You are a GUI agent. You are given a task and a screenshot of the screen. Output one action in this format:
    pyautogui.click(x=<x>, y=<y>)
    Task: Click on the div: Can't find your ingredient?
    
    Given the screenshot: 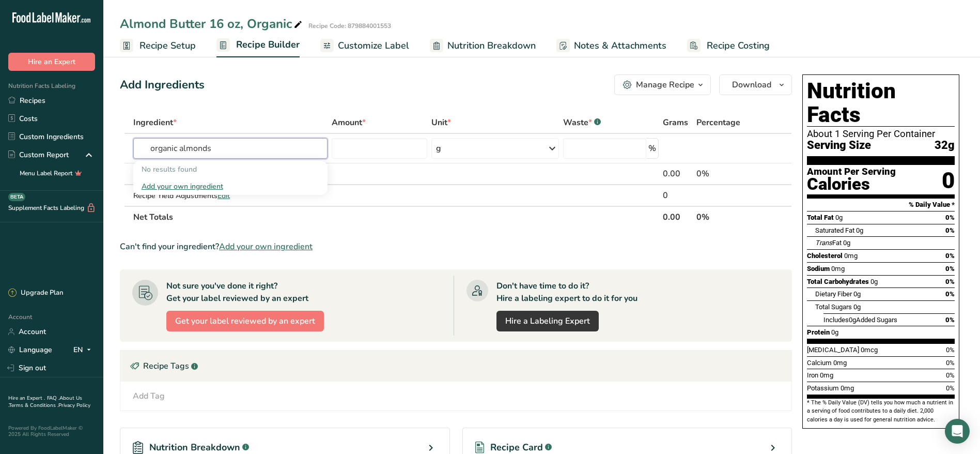 What is the action you would take?
    pyautogui.click(x=456, y=247)
    